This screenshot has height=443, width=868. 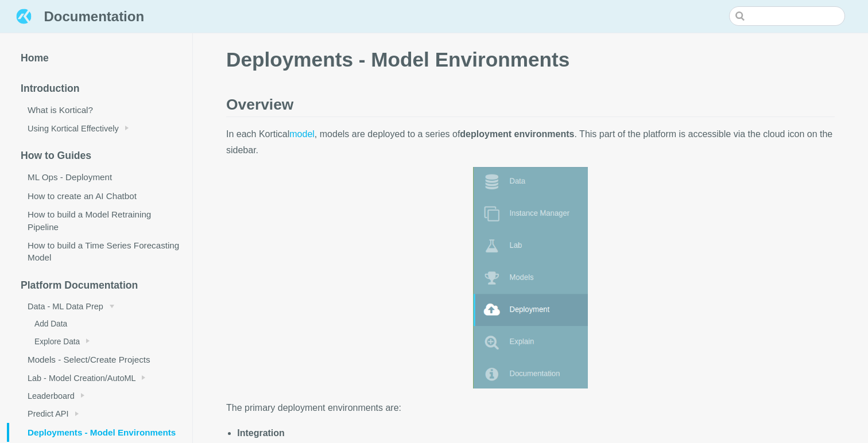 I want to click on span: How to Guides, so click(x=56, y=156).